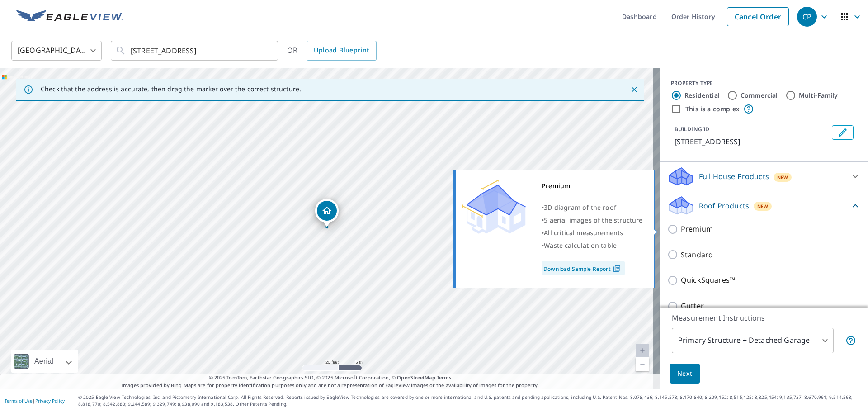 Image resolution: width=868 pixels, height=412 pixels. Describe the element at coordinates (583, 268) in the screenshot. I see `a: Download Sample Report` at that location.